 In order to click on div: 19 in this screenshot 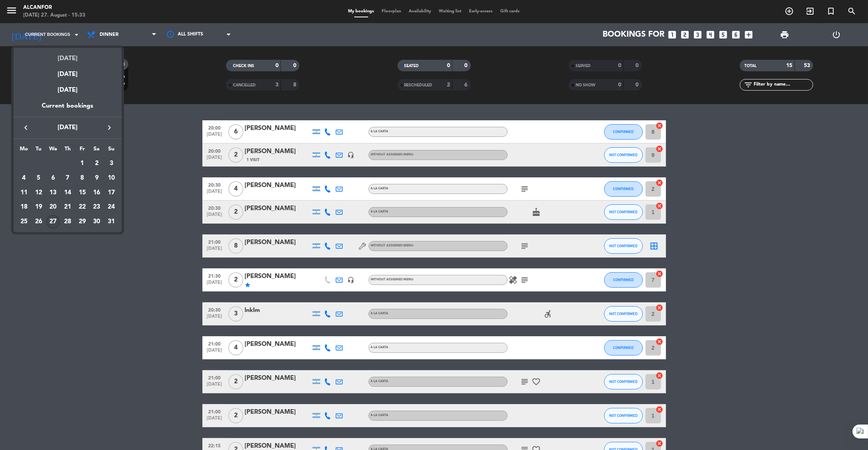, I will do `click(39, 207)`.